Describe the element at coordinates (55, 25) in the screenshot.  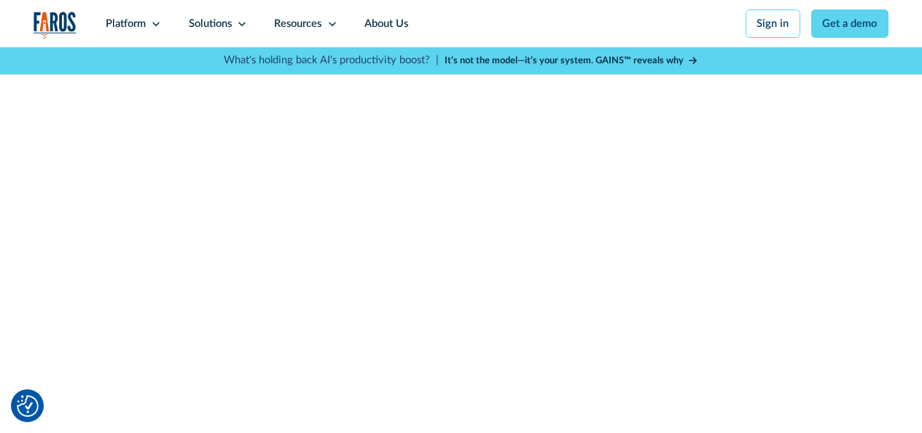
I see `a: home` at that location.